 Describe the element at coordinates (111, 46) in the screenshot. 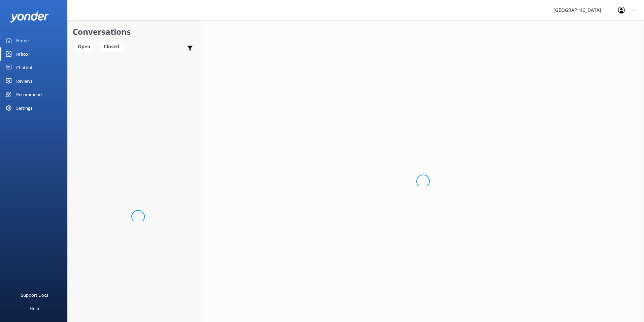

I see `div: Closed` at that location.